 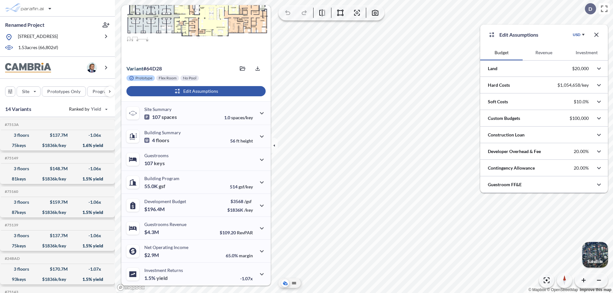 I want to click on p: Guestroom FF&E, so click(x=505, y=185).